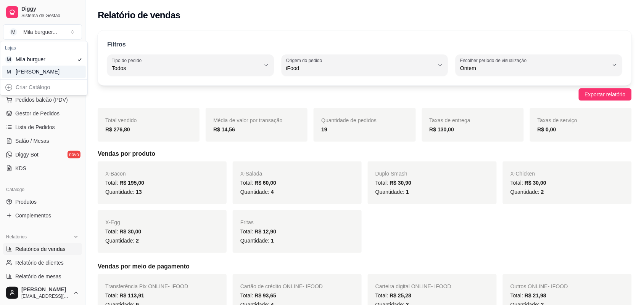 This screenshot has height=305, width=644. What do you see at coordinates (43, 141) in the screenshot?
I see `a: Salão / Mesas` at bounding box center [43, 141].